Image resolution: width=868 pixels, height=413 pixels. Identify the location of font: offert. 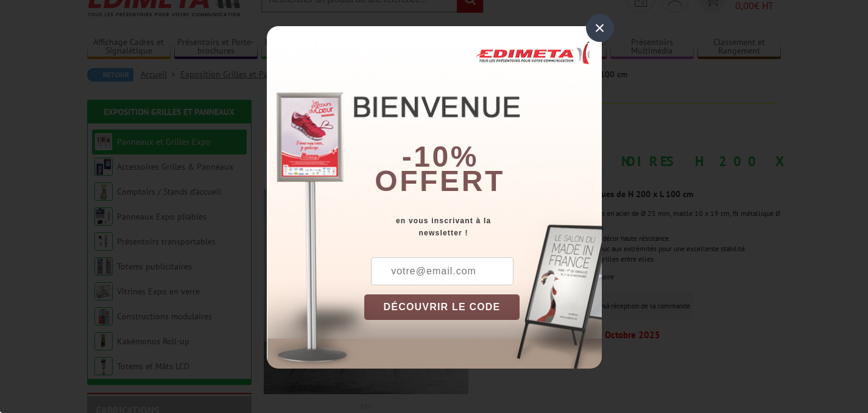
(440, 181).